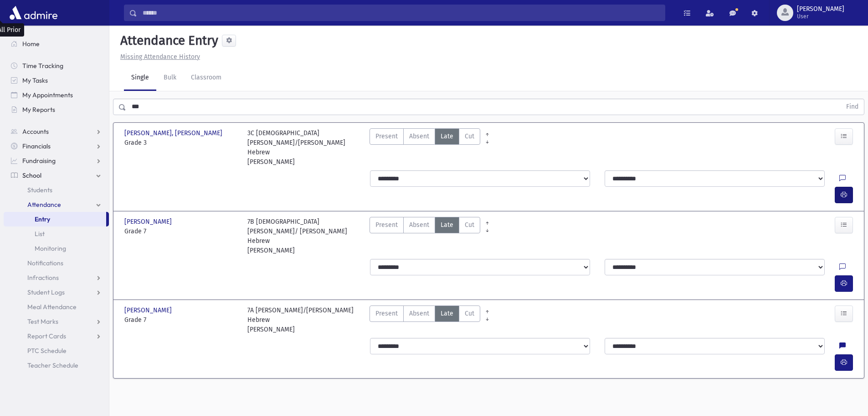 The image size is (868, 416). Describe the element at coordinates (39, 109) in the screenshot. I see `span: My Reports` at that location.